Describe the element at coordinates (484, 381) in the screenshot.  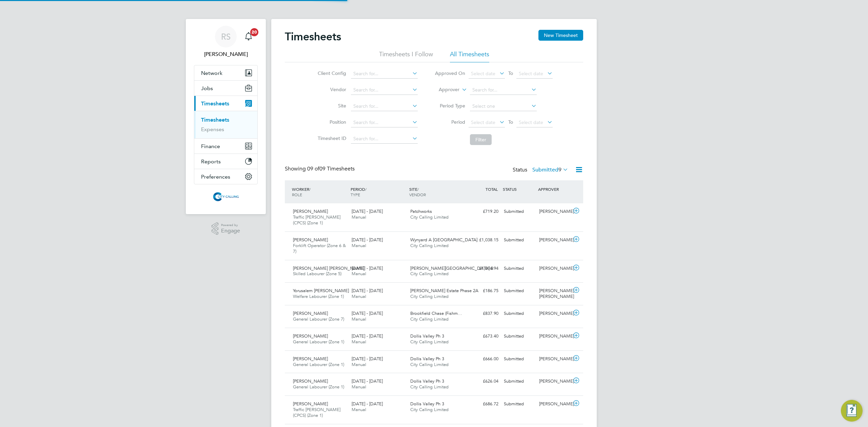
I see `div: £626.04` at that location.